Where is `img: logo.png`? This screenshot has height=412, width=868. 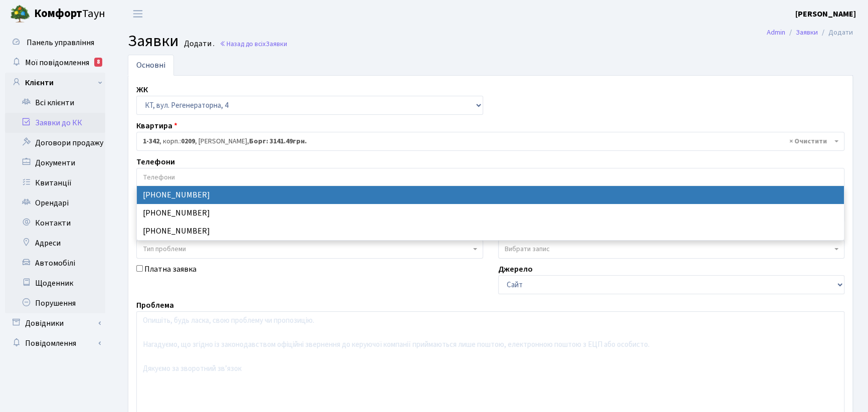
img: logo.png is located at coordinates (20, 14).